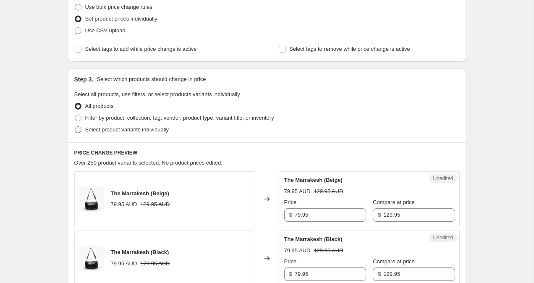  Describe the element at coordinates (119, 7) in the screenshot. I see `span: Use bulk price change rules` at that location.